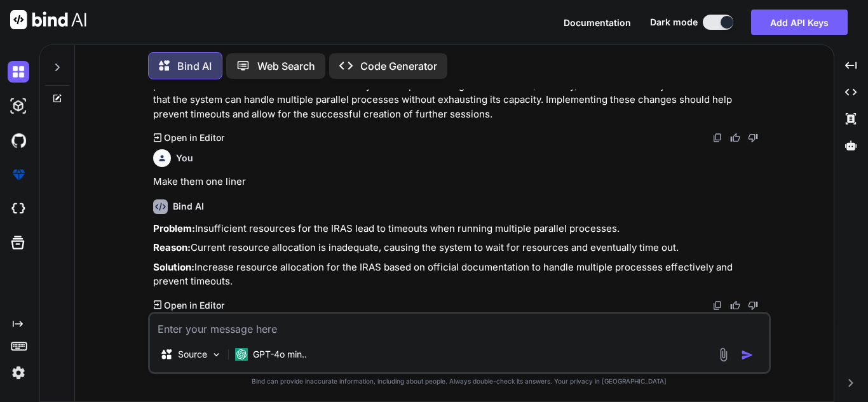 This screenshot has height=402, width=868. Describe the element at coordinates (18, 372) in the screenshot. I see `img: settings` at that location.